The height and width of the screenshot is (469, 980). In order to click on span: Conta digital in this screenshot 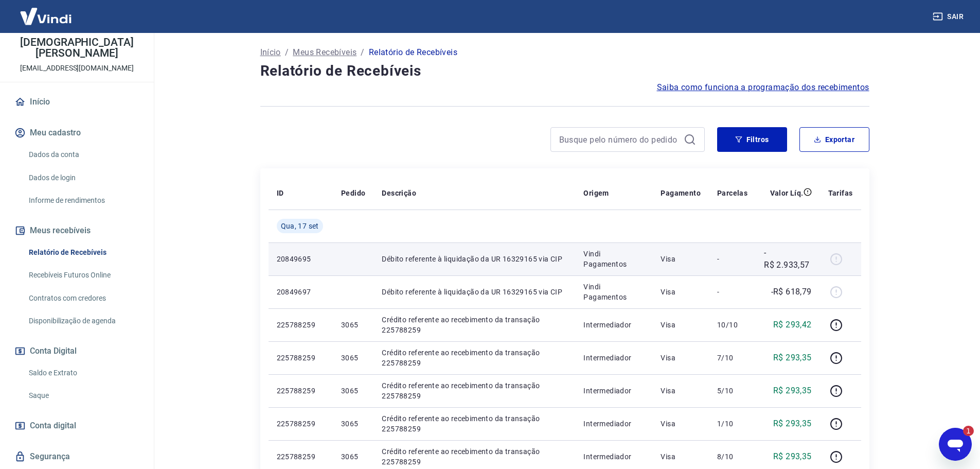, I will do `click(53, 426)`.